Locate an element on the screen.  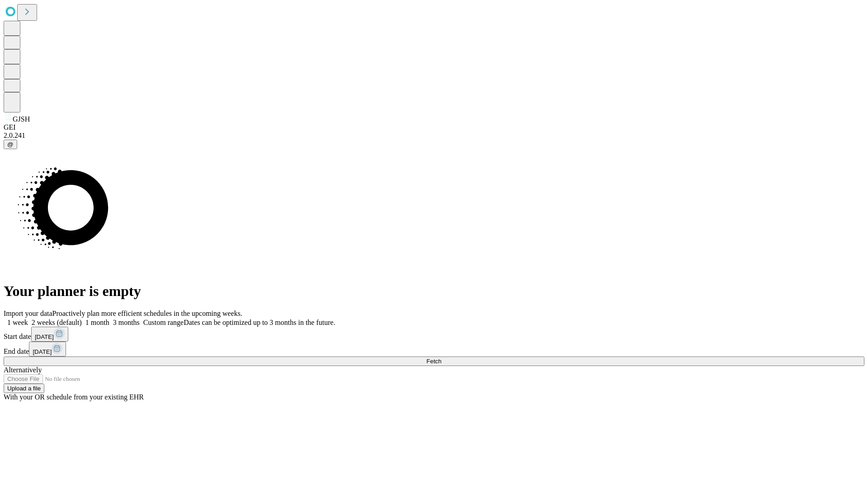
div: End date is located at coordinates (434, 349).